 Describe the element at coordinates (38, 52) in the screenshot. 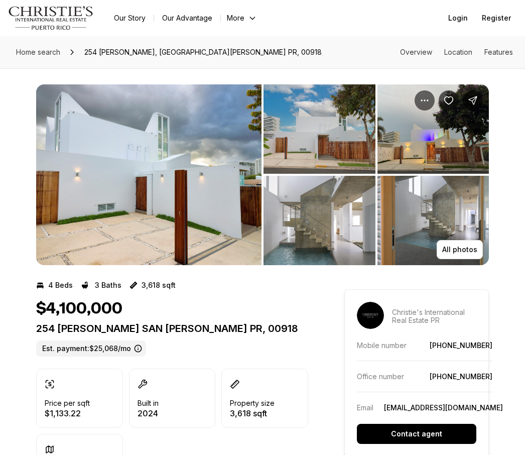

I see `span: Home search` at that location.